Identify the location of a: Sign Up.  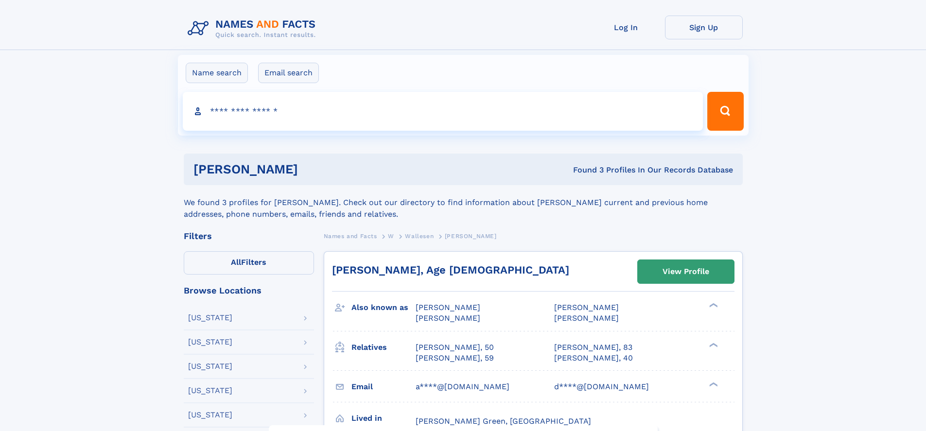
(704, 27).